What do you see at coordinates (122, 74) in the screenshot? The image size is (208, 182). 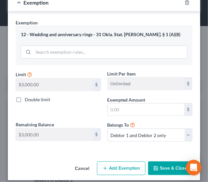 I see `label: Limit Per Item` at bounding box center [122, 74].